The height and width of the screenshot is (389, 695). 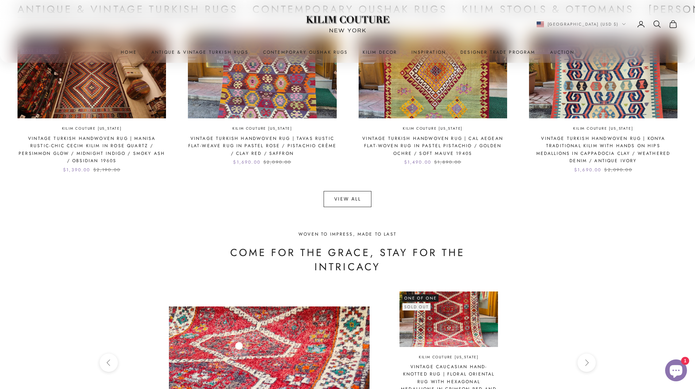 I want to click on sale-price: $1,390.00, so click(x=77, y=170).